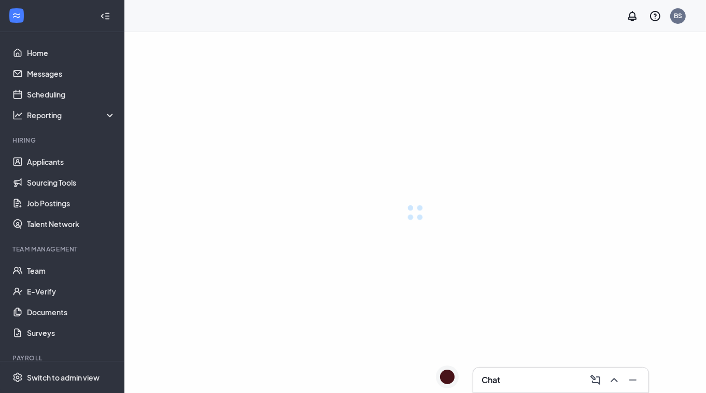 The width and height of the screenshot is (706, 393). I want to click on a: Job Postings, so click(71, 203).